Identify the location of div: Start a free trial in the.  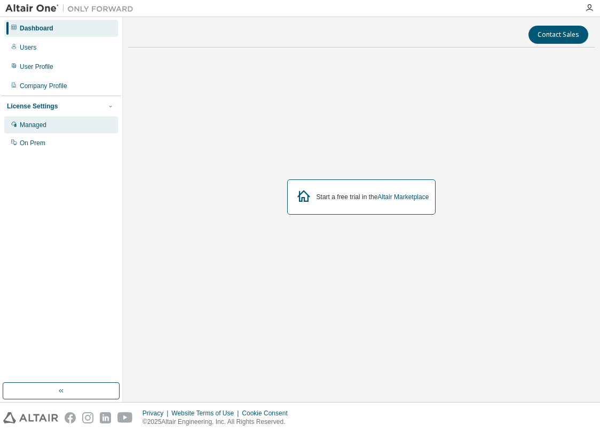
(373, 197).